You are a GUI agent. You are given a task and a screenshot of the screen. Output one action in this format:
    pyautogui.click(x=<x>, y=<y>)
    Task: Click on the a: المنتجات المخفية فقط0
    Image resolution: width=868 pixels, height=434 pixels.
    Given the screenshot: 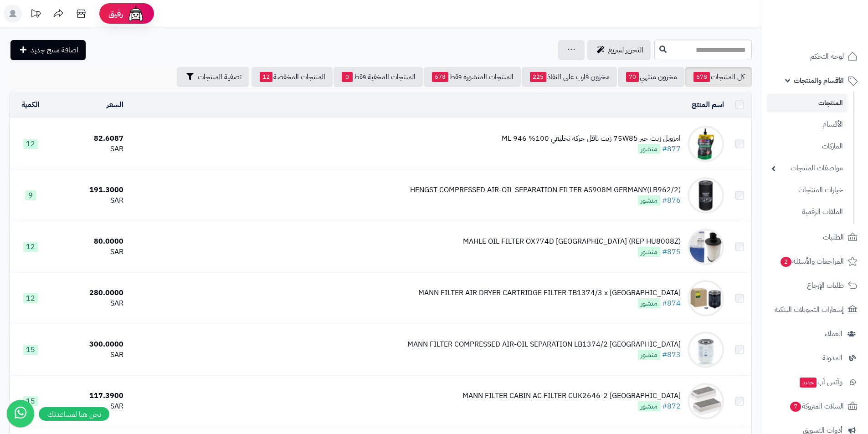 What is the action you would take?
    pyautogui.click(x=378, y=77)
    